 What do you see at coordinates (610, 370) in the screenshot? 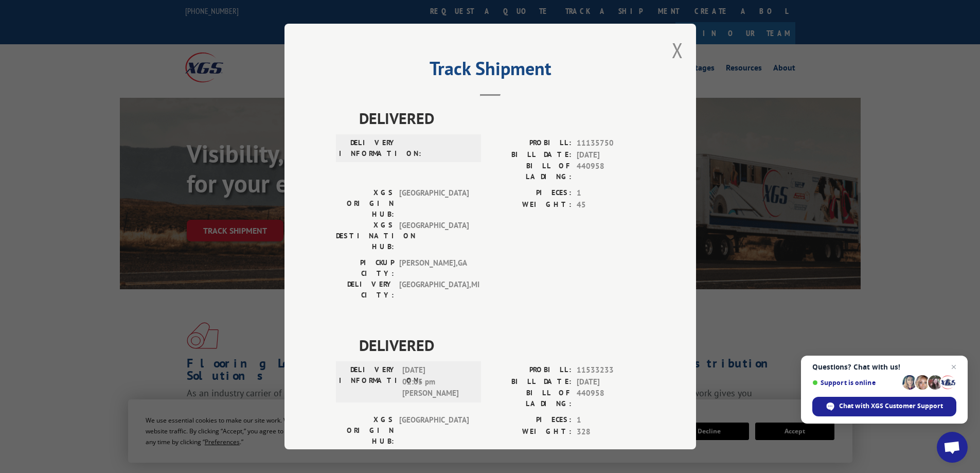
I see `span: 11533233` at bounding box center [610, 370].